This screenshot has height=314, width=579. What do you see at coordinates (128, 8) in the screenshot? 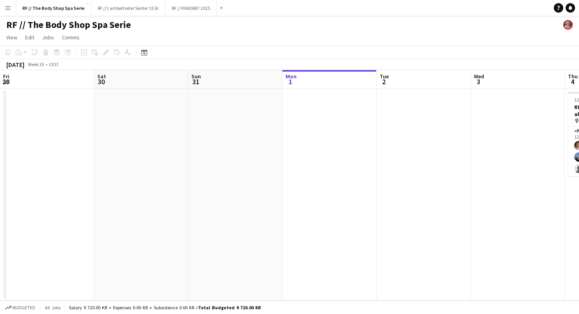
I see `button: RF // Lambertseter Senter 15 år` at bounding box center [128, 8].